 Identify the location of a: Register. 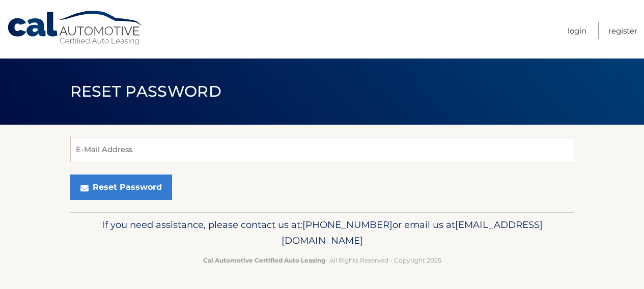
(622, 30).